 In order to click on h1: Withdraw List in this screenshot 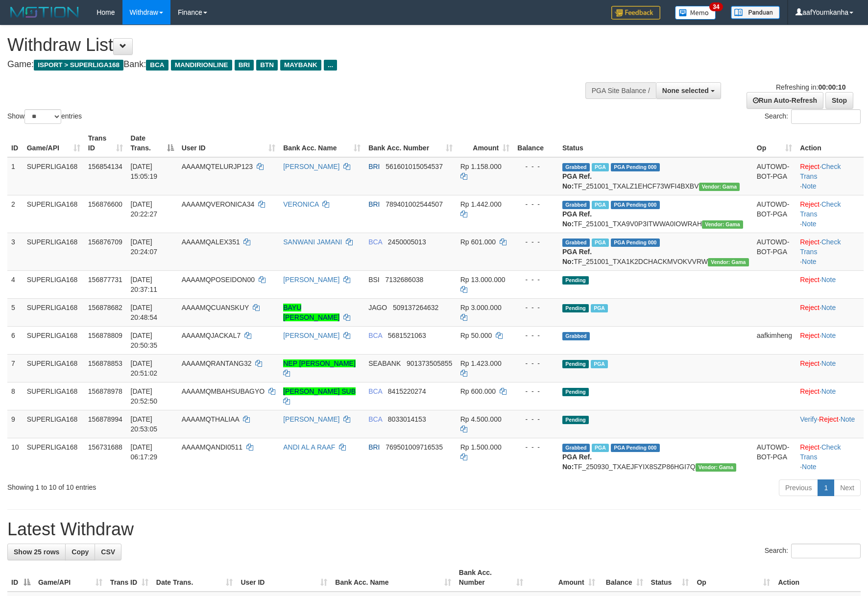, I will do `click(288, 45)`.